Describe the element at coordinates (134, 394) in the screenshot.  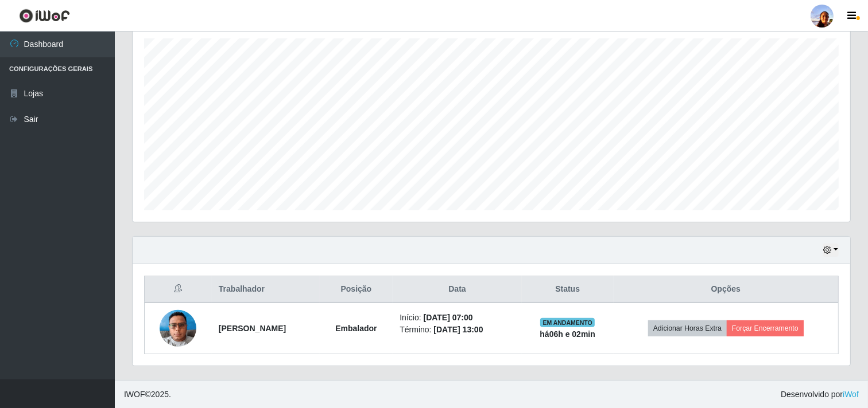
I see `span: IWOF` at that location.